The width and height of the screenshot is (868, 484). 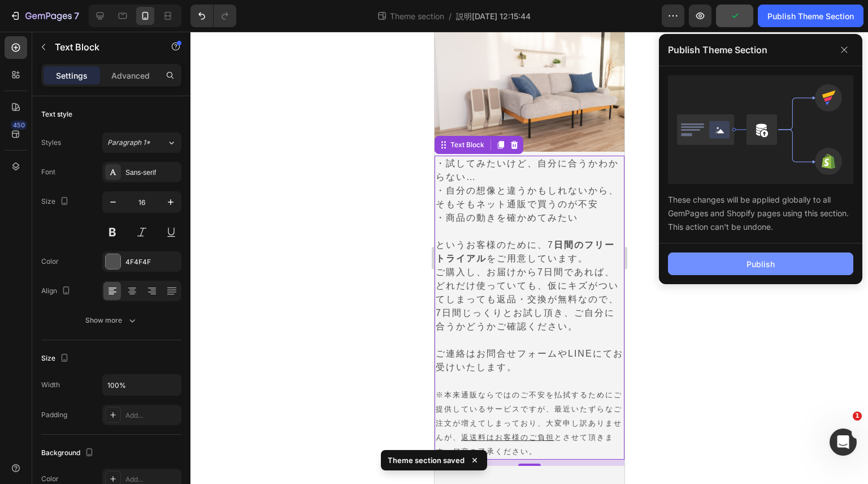 What do you see at coordinates (57, 291) in the screenshot?
I see `div: Align` at bounding box center [57, 291].